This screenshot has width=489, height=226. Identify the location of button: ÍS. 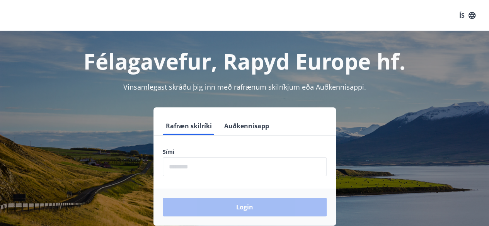
(467, 15).